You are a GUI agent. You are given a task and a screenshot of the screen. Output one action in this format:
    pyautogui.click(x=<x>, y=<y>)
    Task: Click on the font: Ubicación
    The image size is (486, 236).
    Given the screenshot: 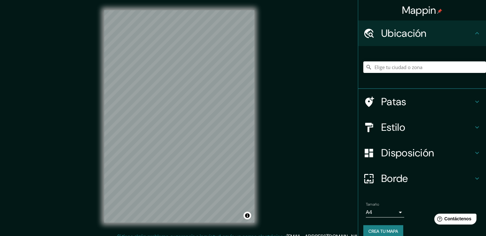 What is the action you would take?
    pyautogui.click(x=404, y=33)
    